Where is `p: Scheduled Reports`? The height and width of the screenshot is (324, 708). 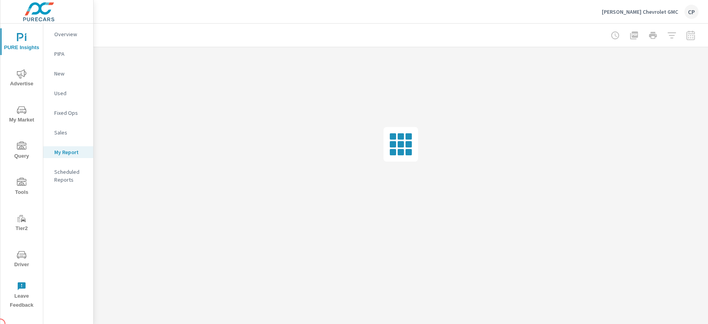
p: Scheduled Reports is located at coordinates (70, 176).